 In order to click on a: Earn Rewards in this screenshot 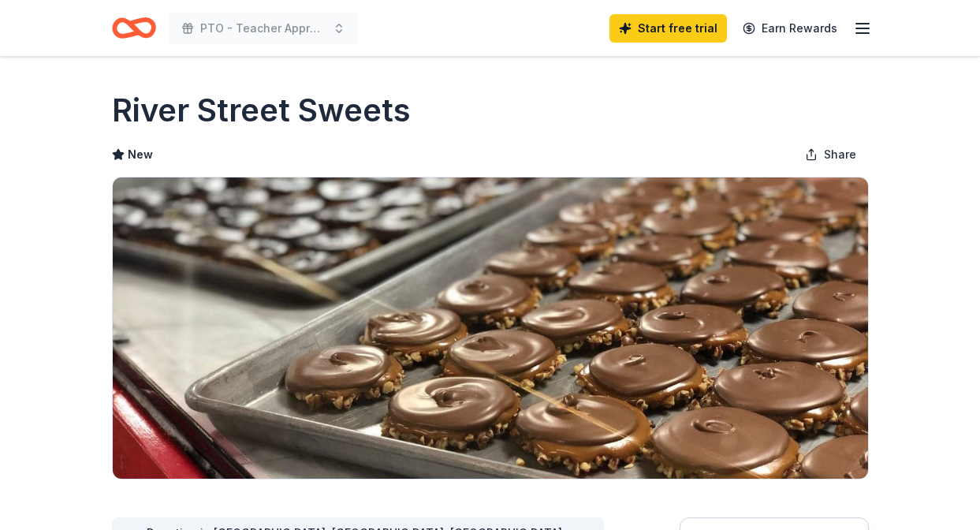, I will do `click(790, 28)`.